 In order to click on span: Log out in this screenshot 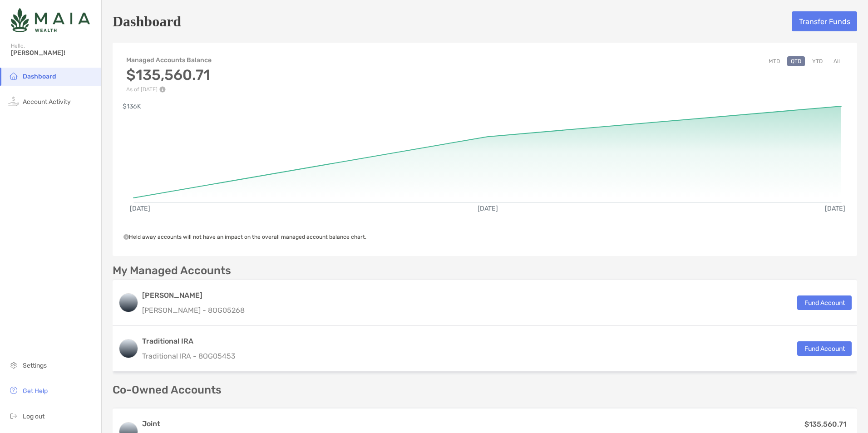, I will do `click(34, 416)`.